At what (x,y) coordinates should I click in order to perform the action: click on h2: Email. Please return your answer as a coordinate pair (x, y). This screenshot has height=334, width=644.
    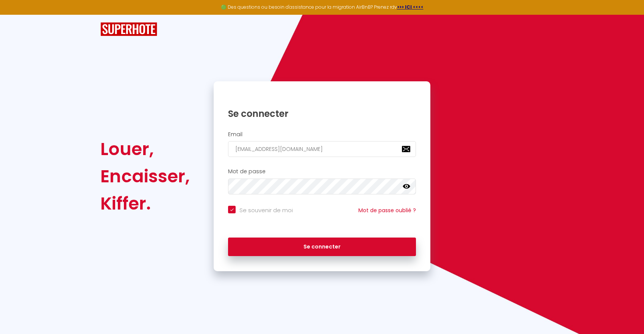
    Looking at the image, I should click on (322, 134).